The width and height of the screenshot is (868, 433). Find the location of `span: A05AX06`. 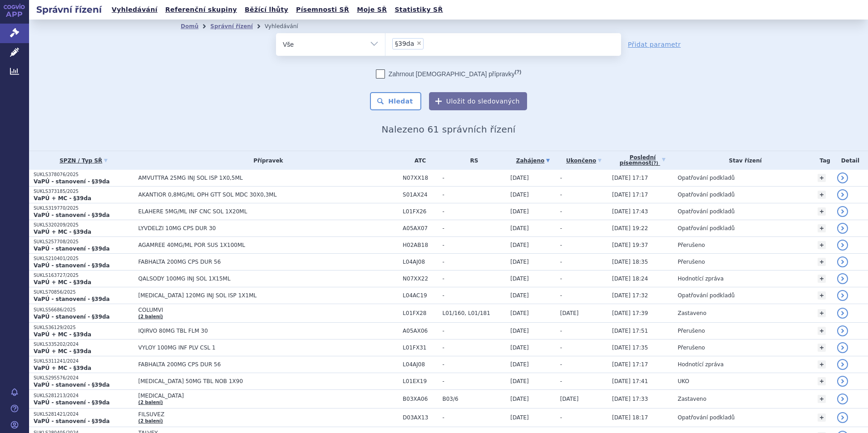

span: A05AX06 is located at coordinates (420, 331).